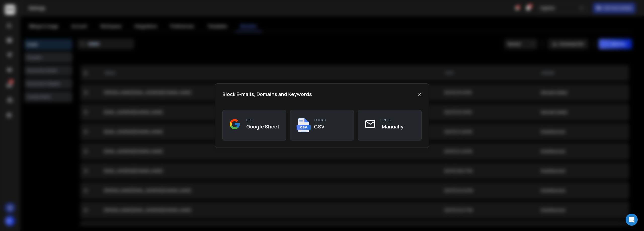  I want to click on h1: Block E-mails, Domains and Keywords, so click(267, 94).